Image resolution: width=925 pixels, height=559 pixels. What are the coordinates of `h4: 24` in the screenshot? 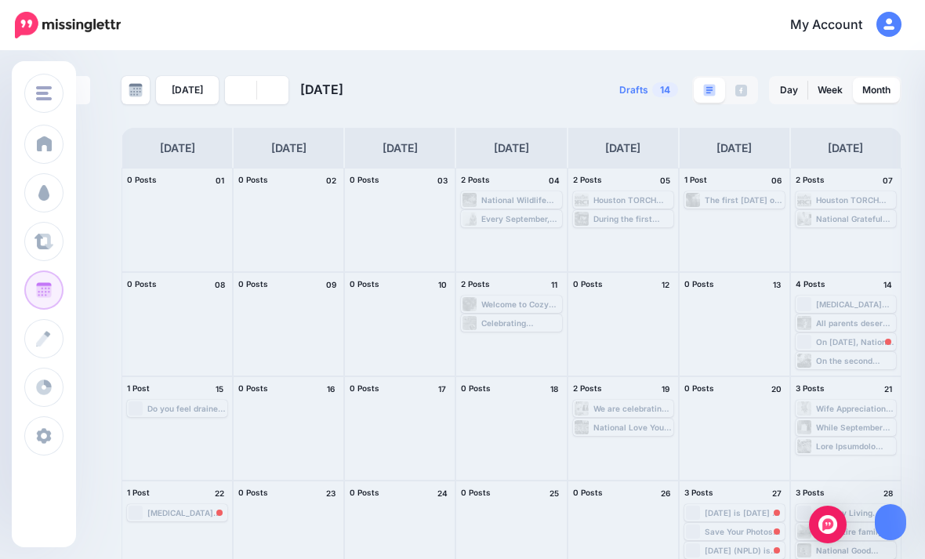 It's located at (442, 493).